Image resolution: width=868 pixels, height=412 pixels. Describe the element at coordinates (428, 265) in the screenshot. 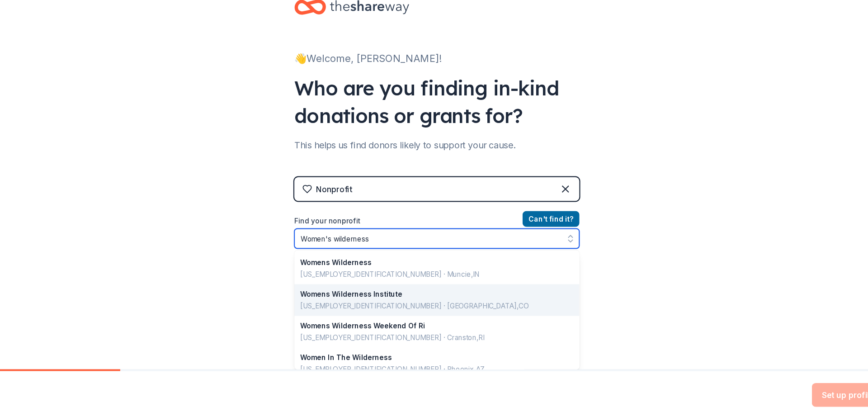

I see `div: Womens Wilderness` at that location.